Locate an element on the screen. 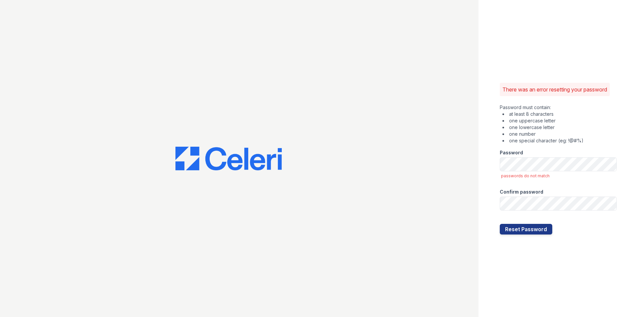 The width and height of the screenshot is (638, 317). button: Reset Password is located at coordinates (526, 229).